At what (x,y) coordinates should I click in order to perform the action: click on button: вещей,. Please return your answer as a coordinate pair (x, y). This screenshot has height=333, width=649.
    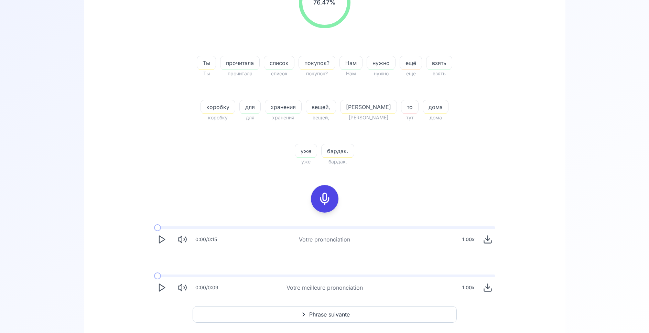
    Looking at the image, I should click on (321, 107).